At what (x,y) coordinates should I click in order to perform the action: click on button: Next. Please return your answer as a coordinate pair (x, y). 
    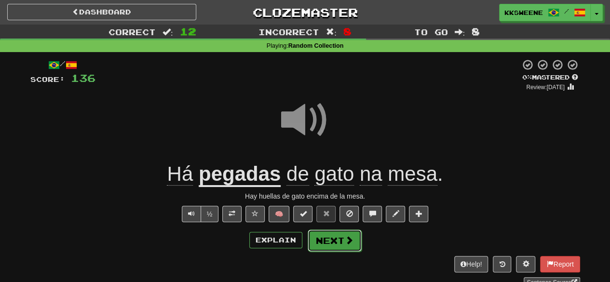
    Looking at the image, I should click on (335, 241).